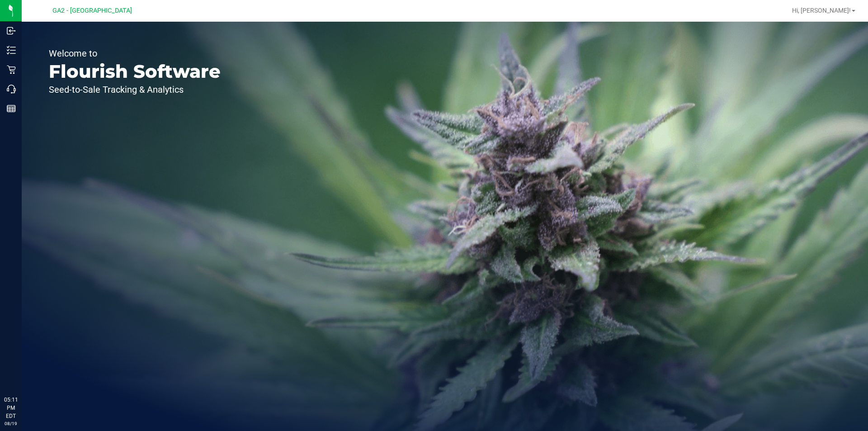 The height and width of the screenshot is (431, 868). I want to click on inline-svg: Inbound, so click(12, 30).